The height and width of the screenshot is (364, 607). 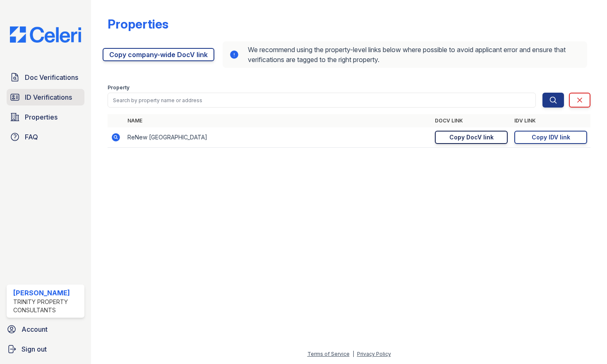 I want to click on div: Properties, so click(x=138, y=24).